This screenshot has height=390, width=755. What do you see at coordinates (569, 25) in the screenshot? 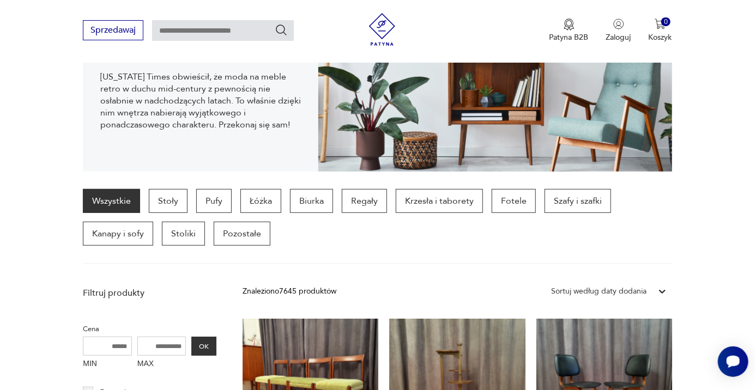
I see `img: Ikona medalu` at bounding box center [569, 25].